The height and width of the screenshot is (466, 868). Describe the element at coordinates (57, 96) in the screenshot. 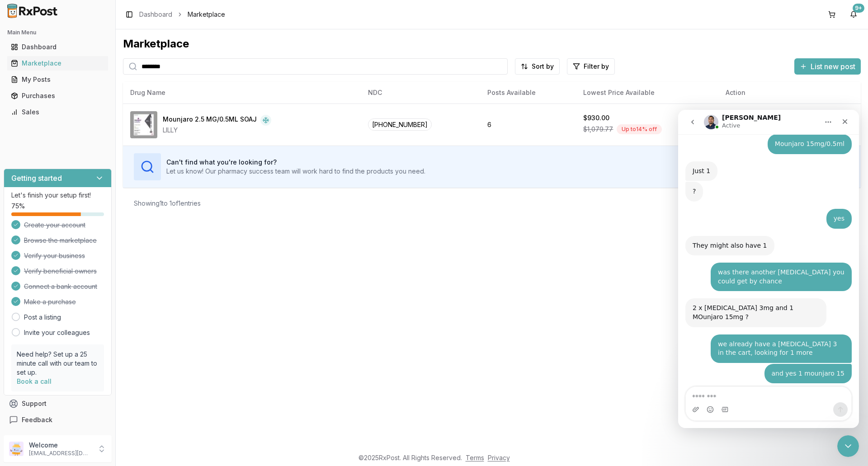

I see `div: Purchases` at that location.